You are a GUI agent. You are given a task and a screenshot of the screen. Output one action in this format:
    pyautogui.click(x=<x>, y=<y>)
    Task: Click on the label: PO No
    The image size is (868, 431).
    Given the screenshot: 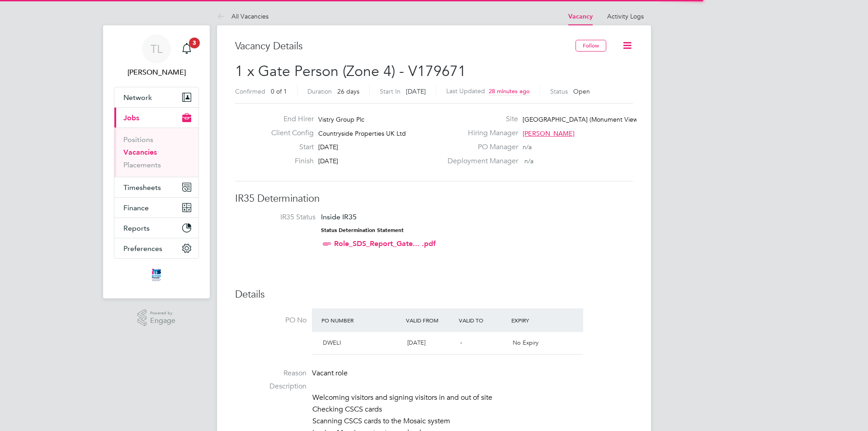 What is the action you would take?
    pyautogui.click(x=271, y=320)
    